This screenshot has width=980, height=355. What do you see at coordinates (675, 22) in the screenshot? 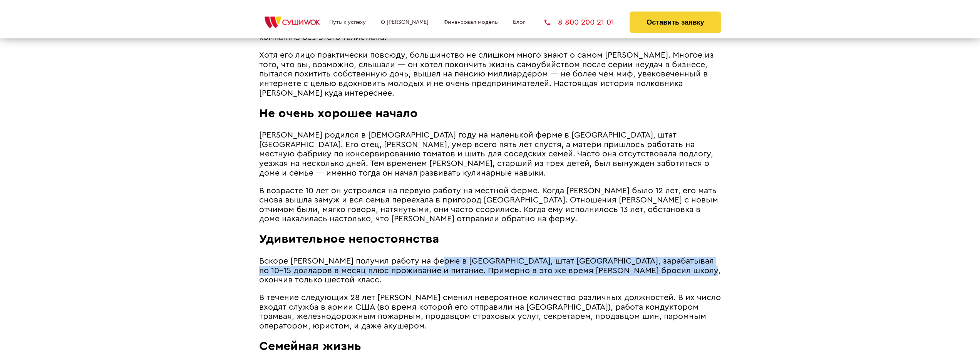
I see `button: Оставить заявку` at bounding box center [675, 22].